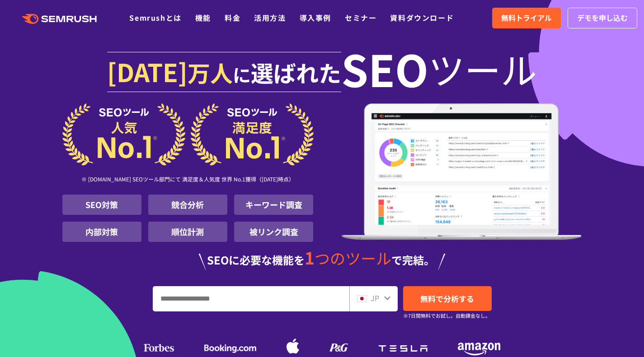 Image resolution: width=644 pixels, height=357 pixels. Describe the element at coordinates (251, 299) in the screenshot. I see `input: URL、キーワードを入力してください` at that location.